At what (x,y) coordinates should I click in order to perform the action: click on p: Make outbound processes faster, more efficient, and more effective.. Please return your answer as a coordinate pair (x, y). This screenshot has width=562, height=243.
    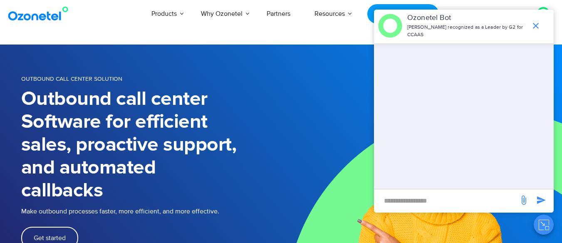
    Looking at the image, I should click on (151, 211).